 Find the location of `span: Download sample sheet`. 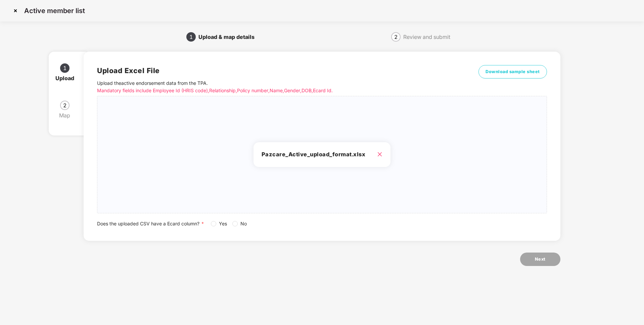

span: Download sample sheet is located at coordinates (513, 72).